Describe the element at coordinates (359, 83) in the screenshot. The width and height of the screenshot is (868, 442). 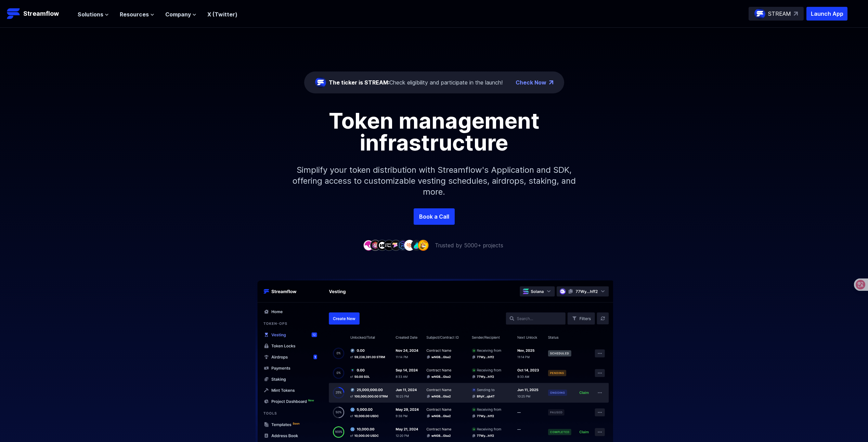
I see `span: The ticker is STREAM:` at that location.